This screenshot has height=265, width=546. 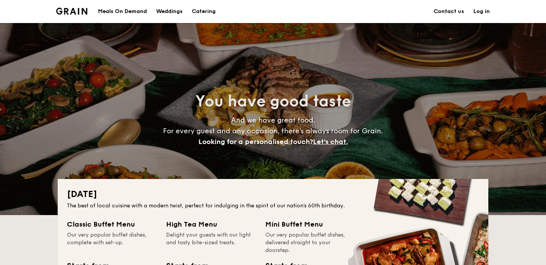 I want to click on img: Grain, so click(x=72, y=11).